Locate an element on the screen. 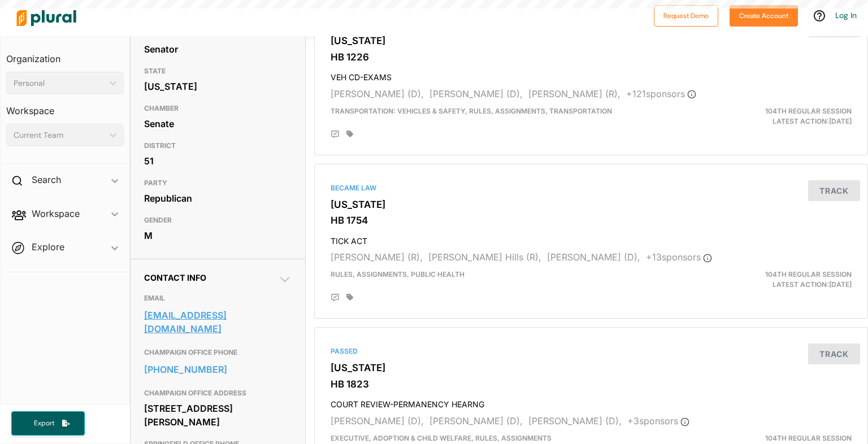 The height and width of the screenshot is (444, 868). a: Log In is located at coordinates (846, 16).